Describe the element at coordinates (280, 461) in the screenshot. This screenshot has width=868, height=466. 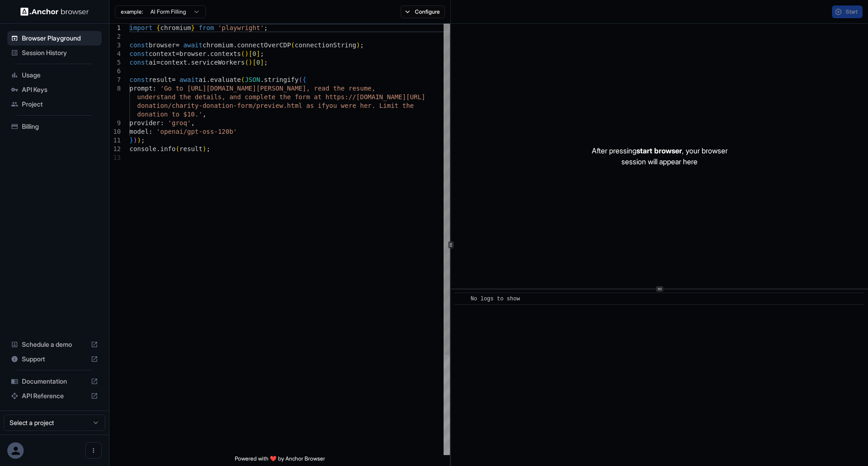
I see `span: Powered with ❤️ by Anchor Browser` at that location.